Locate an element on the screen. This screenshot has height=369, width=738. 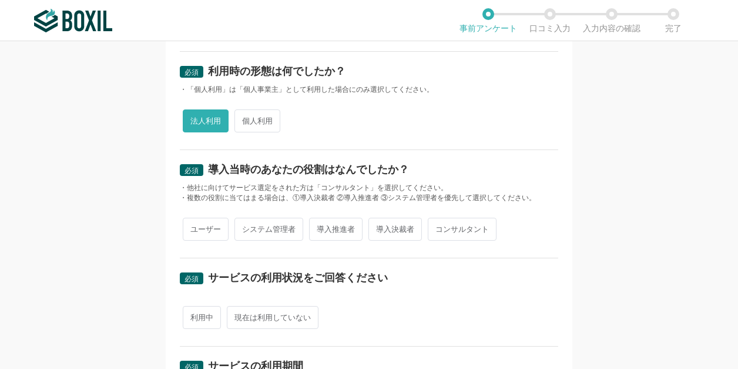
div: サービスの利用状況をご回答ください is located at coordinates (298, 277).